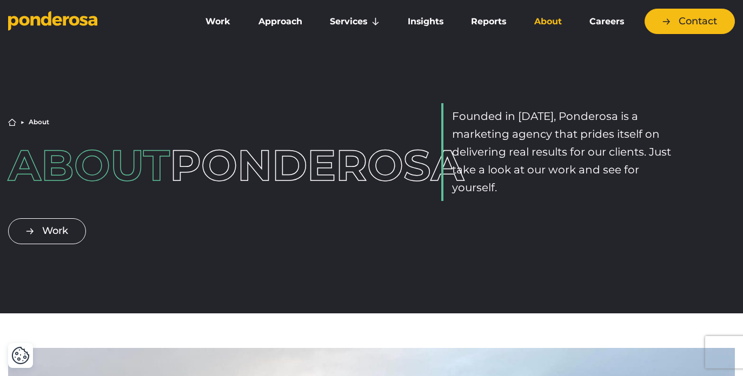 This screenshot has height=376, width=743. Describe the element at coordinates (21, 356) in the screenshot. I see `img: Revisit consent button` at that location.